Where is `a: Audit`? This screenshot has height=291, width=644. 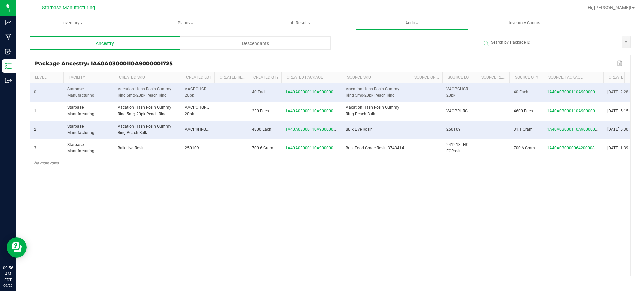
a: Audit is located at coordinates (412, 23).